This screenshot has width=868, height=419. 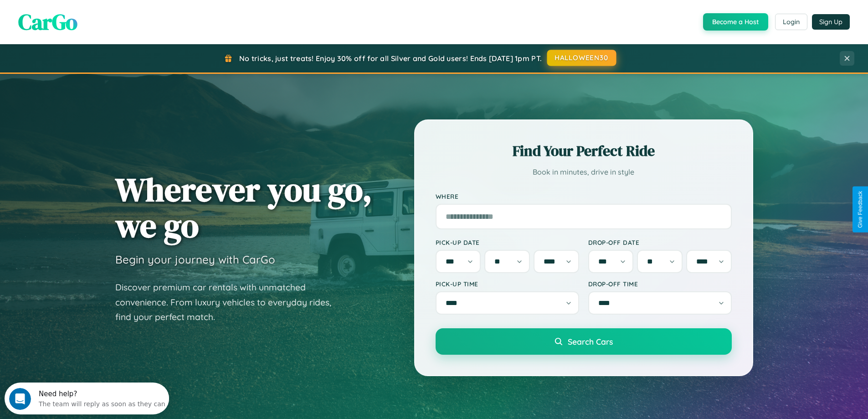 I want to click on div: Give Feedback, so click(x=860, y=209).